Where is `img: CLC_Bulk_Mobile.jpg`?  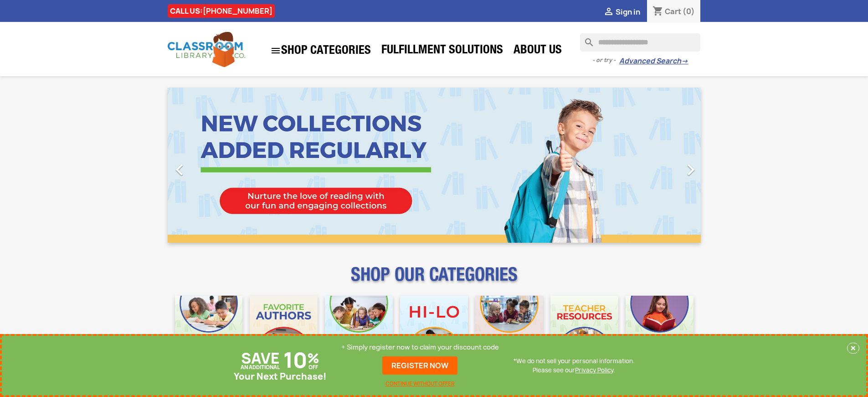 img: CLC_Bulk_Mobile.jpg is located at coordinates (209, 329).